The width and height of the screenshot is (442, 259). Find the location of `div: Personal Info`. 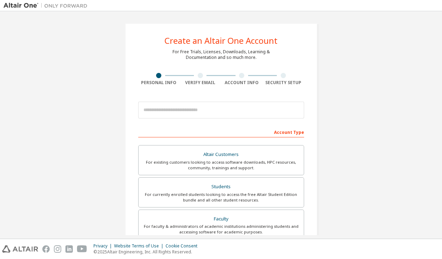

div: Personal Info is located at coordinates (159, 83).